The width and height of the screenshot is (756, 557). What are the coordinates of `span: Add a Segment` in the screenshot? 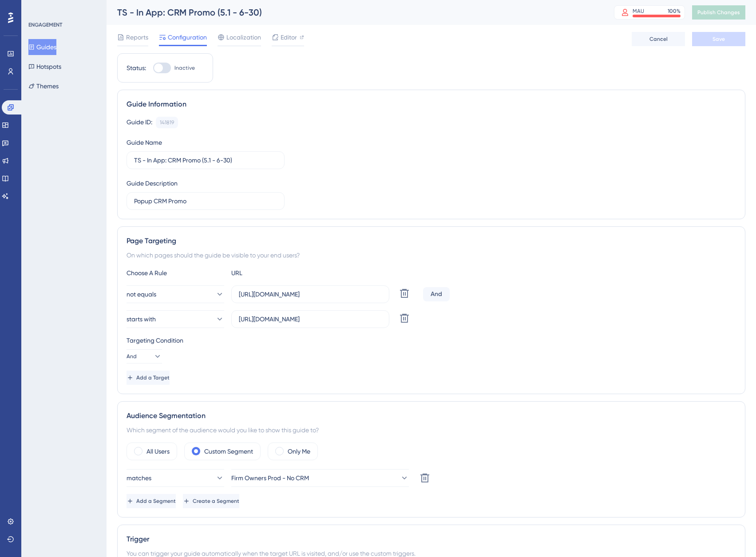 It's located at (156, 501).